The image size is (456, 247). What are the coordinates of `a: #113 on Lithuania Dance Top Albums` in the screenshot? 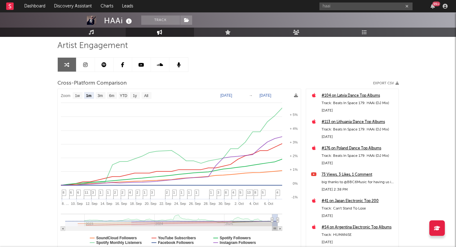 It's located at (359, 122).